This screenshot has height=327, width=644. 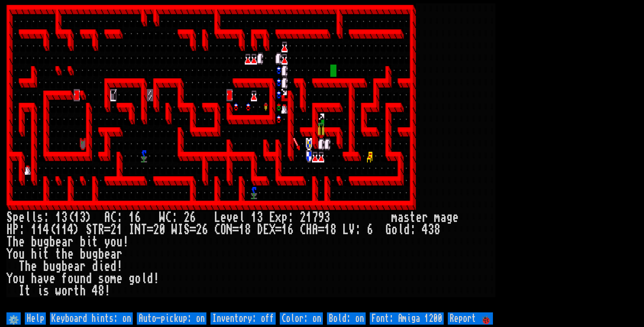 I want to click on div: s, so click(x=407, y=218).